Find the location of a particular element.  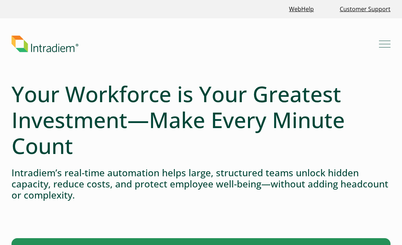

h4: Intradiem’s real-time automation helps large, structured teams unlock hidden capacity, reduce cos... is located at coordinates (201, 184).